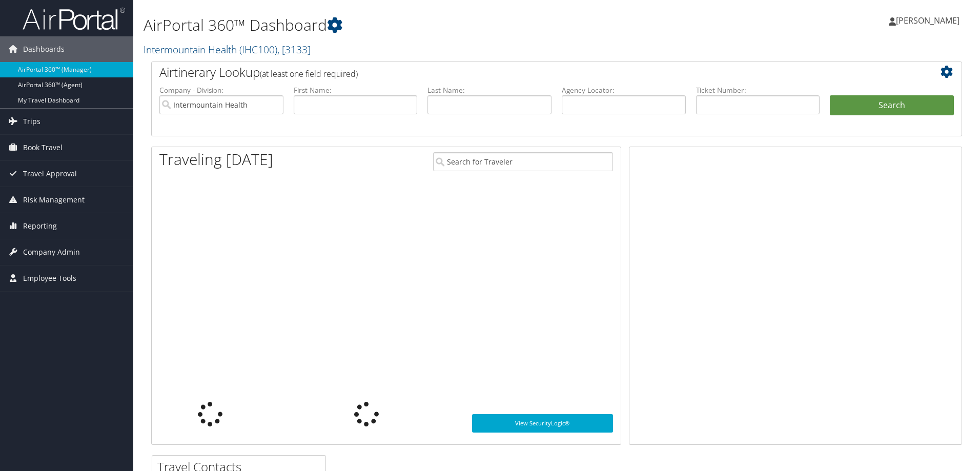 This screenshot has width=980, height=471. What do you see at coordinates (308, 74) in the screenshot?
I see `span: (at least one field required)` at bounding box center [308, 74].